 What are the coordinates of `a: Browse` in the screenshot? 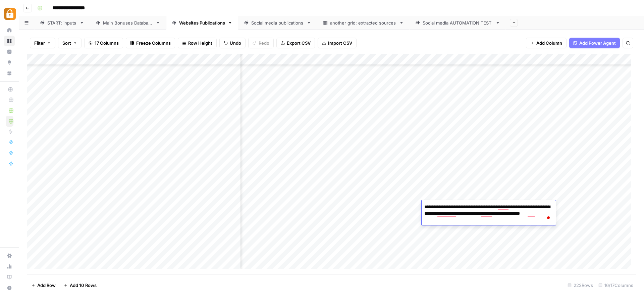 It's located at (9, 41).